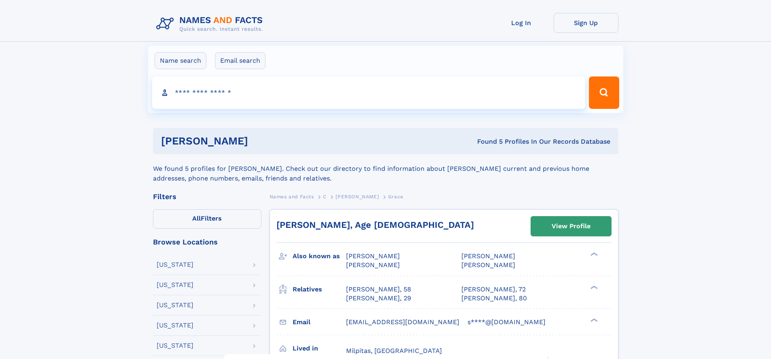 The width and height of the screenshot is (771, 359). Describe the element at coordinates (324, 196) in the screenshot. I see `a: C` at that location.